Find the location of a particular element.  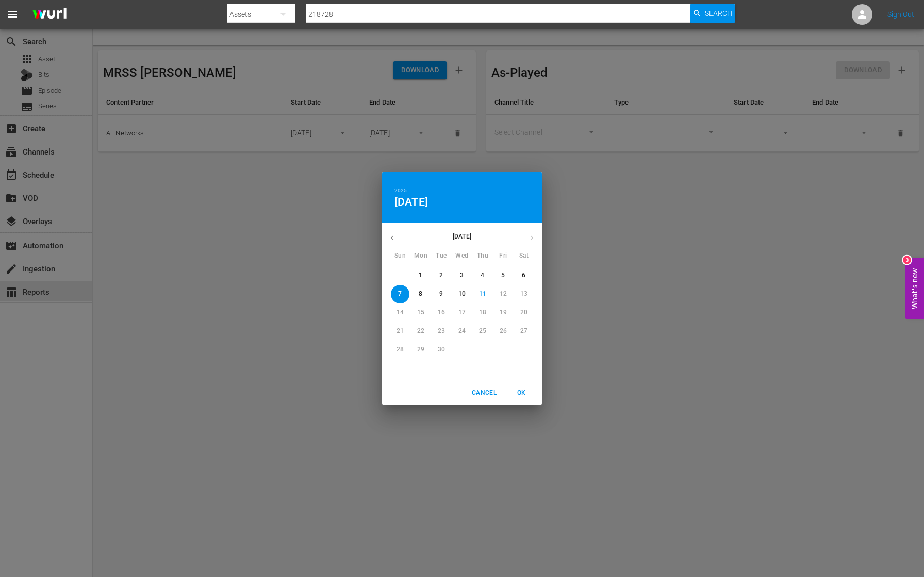

p: 4 is located at coordinates (482, 275).